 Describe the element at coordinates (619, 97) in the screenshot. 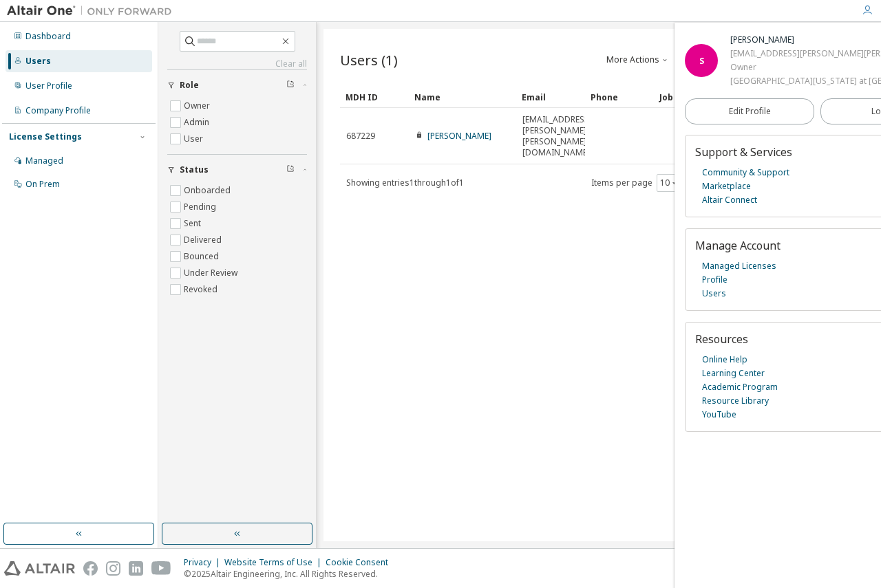

I see `div: Phone` at that location.